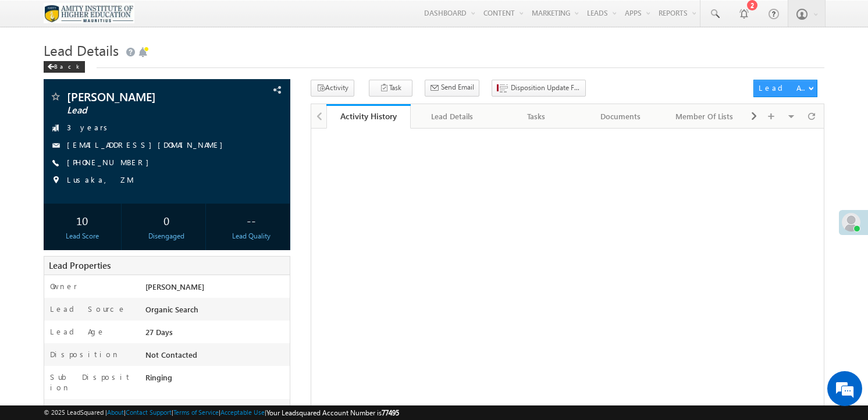  I want to click on button: Task, so click(391, 88).